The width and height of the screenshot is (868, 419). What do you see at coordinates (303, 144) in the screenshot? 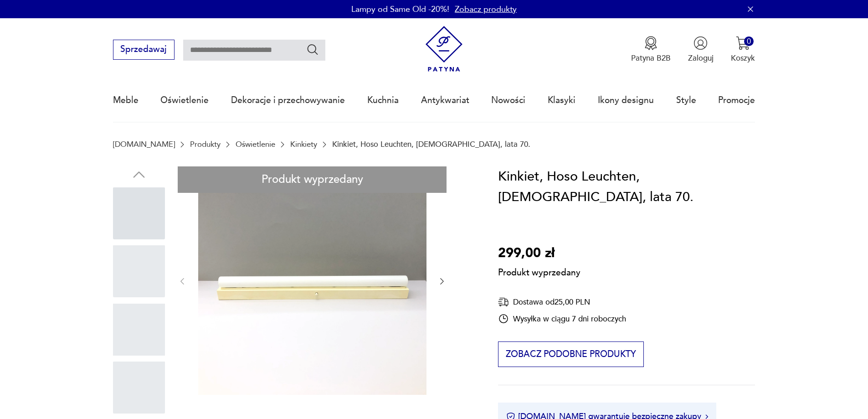
I see `a: Kinkiety` at bounding box center [303, 144].